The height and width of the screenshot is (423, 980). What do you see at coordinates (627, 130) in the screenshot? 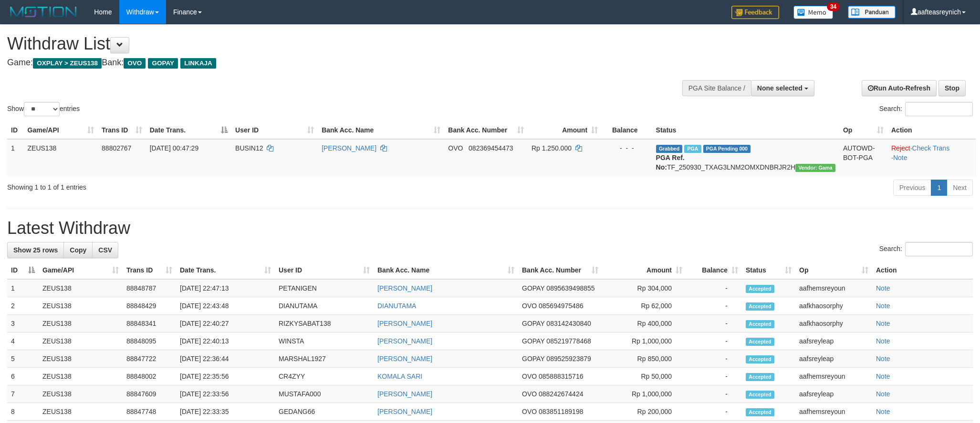
I see `th: Balance` at bounding box center [627, 130].